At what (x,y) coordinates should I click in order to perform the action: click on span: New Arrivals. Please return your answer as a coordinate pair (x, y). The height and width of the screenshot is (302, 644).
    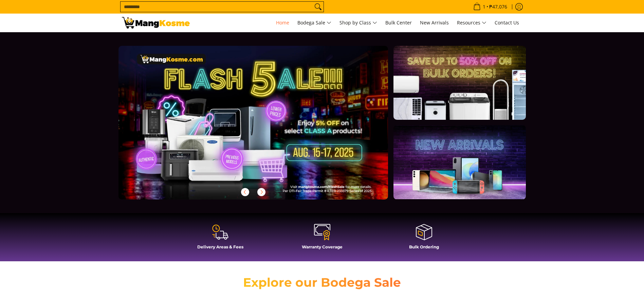
    Looking at the image, I should click on (434, 22).